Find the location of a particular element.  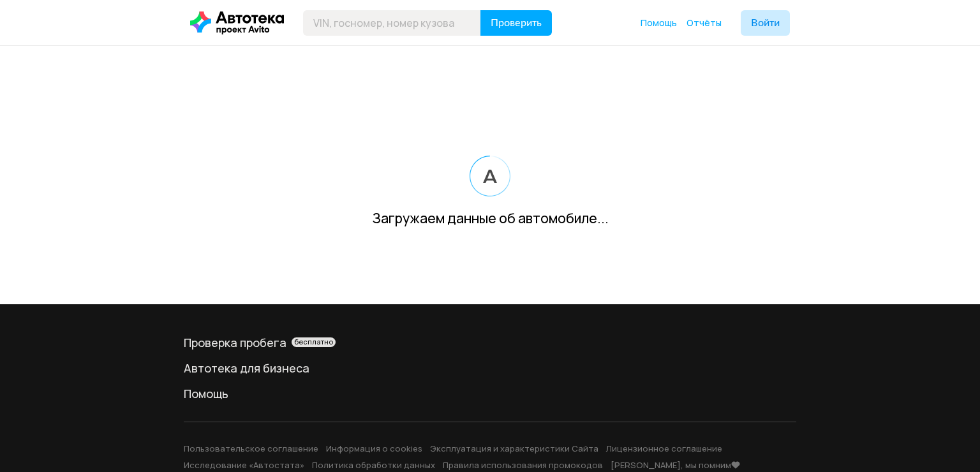

div: Проверка пробега is located at coordinates (490, 343).